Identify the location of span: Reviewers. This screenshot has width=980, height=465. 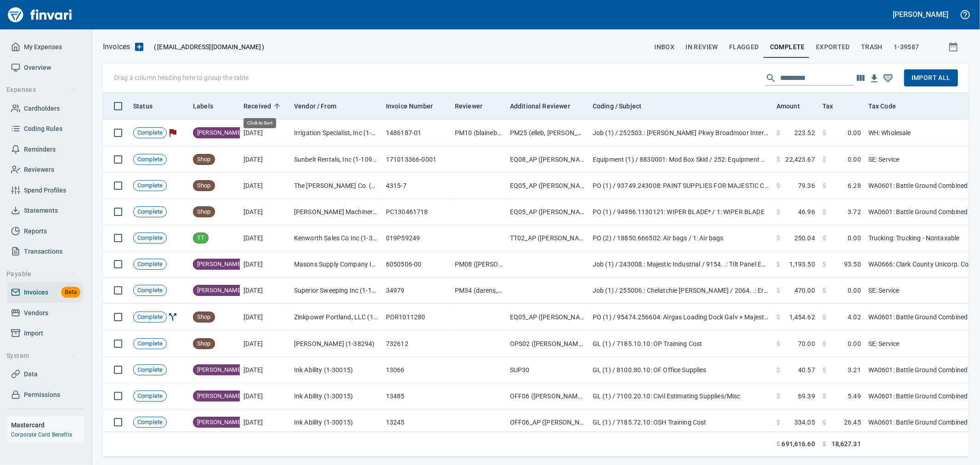
(39, 170).